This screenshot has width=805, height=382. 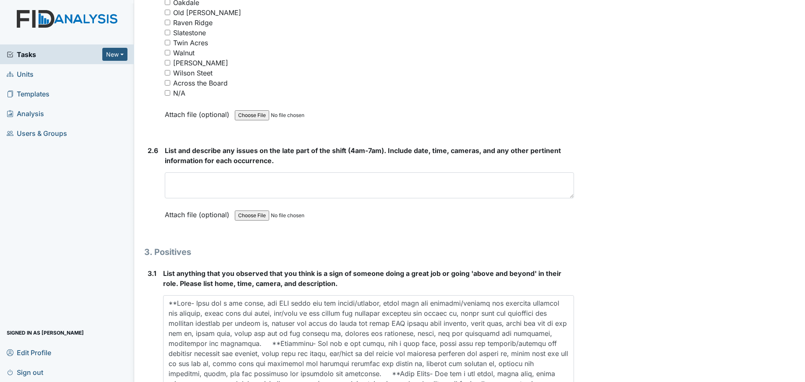 What do you see at coordinates (20, 74) in the screenshot?
I see `span: Units` at bounding box center [20, 74].